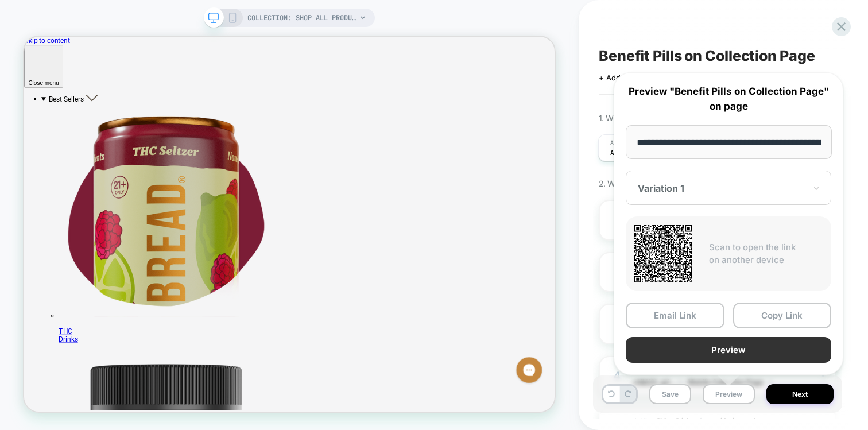 The image size is (868, 430). Describe the element at coordinates (674, 183) in the screenshot. I see `span: 2. Which changes the experience contains?` at that location.